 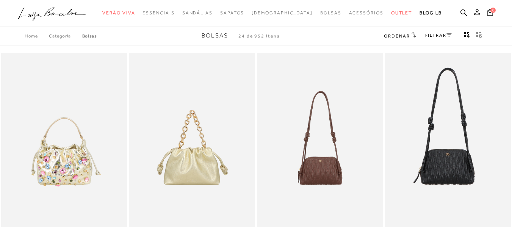 What do you see at coordinates (479, 36) in the screenshot?
I see `button: gridText6Desc` at bounding box center [479, 36].